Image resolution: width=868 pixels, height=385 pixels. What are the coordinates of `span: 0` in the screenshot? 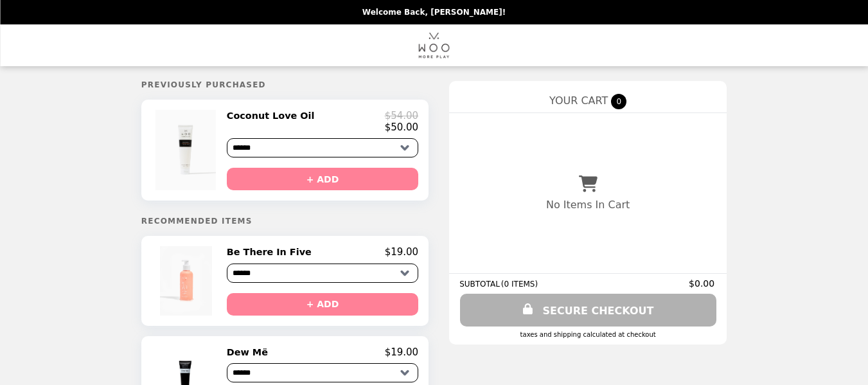 It's located at (619, 102).